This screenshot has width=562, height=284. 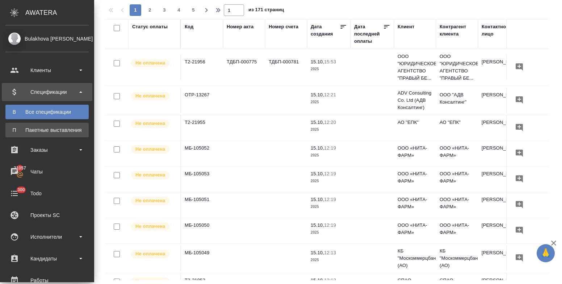 What do you see at coordinates (202, 67) in the screenshot?
I see `td: Т2-21956` at bounding box center [202, 67].